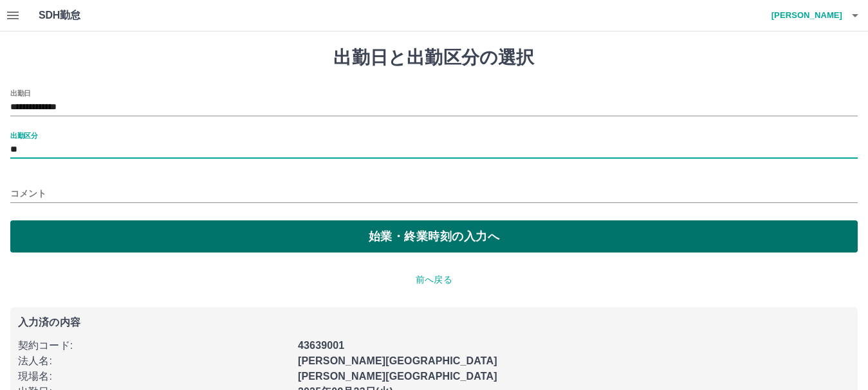 The height and width of the screenshot is (390, 868). I want to click on label: 出勤日, so click(21, 92).